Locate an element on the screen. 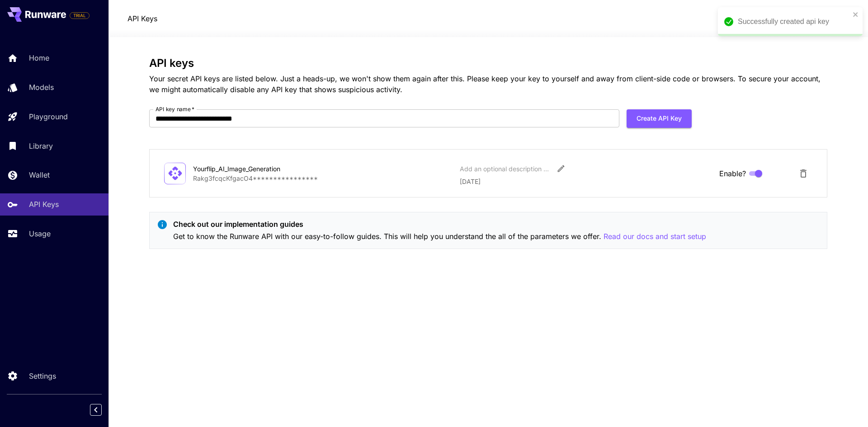 This screenshot has height=427, width=868. nav: breadcrumb is located at coordinates (142, 18).